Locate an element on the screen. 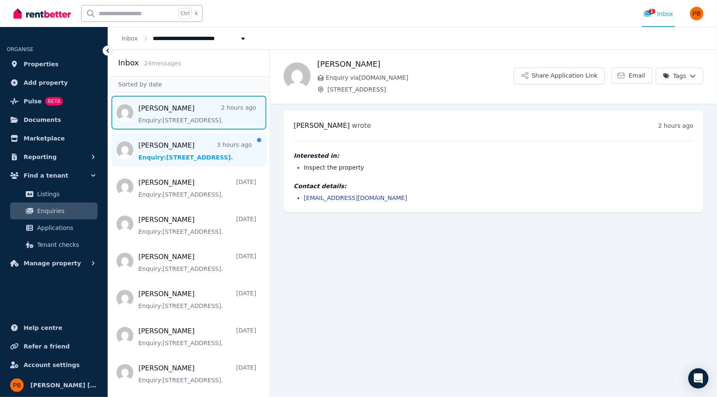 The image size is (717, 397). button: Manage property is located at coordinates (54, 263).